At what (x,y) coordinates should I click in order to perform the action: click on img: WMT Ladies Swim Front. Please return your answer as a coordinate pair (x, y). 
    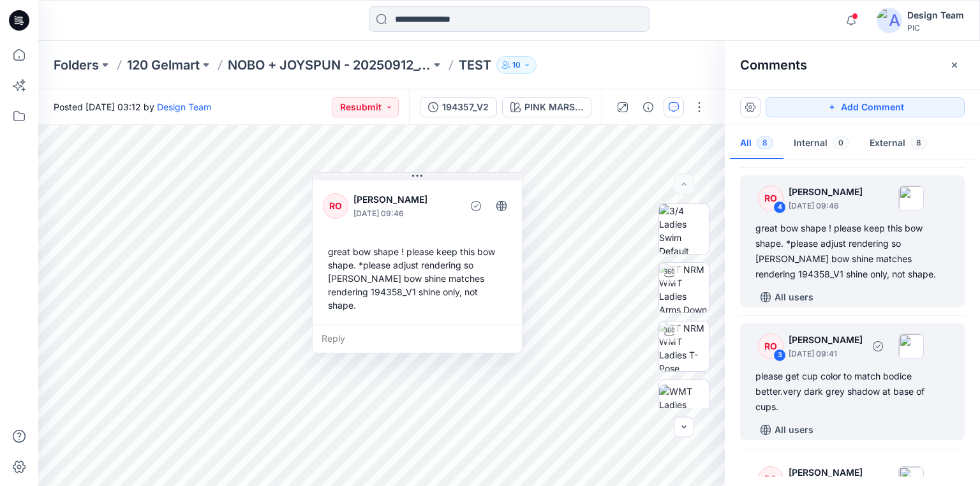
    Looking at the image, I should click on (683, 405).